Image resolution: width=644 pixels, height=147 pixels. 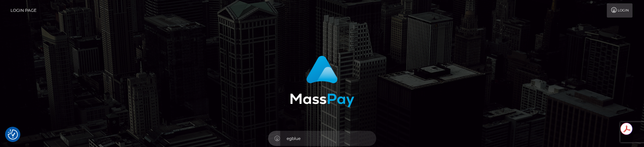 I want to click on img: Revisit consent button, so click(x=13, y=134).